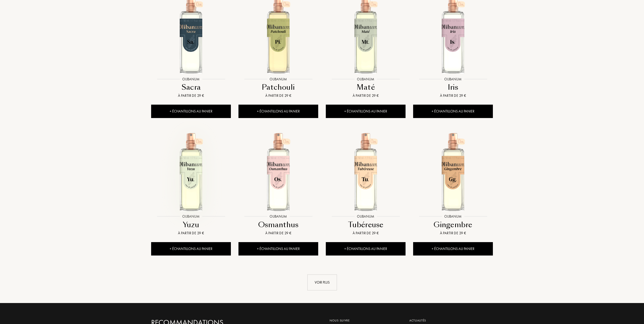 The image size is (644, 324). Describe the element at coordinates (453, 184) in the screenshot. I see `a: Gingembre OlibanumOlibanumGingembreÀ partir de 29 €` at that location.